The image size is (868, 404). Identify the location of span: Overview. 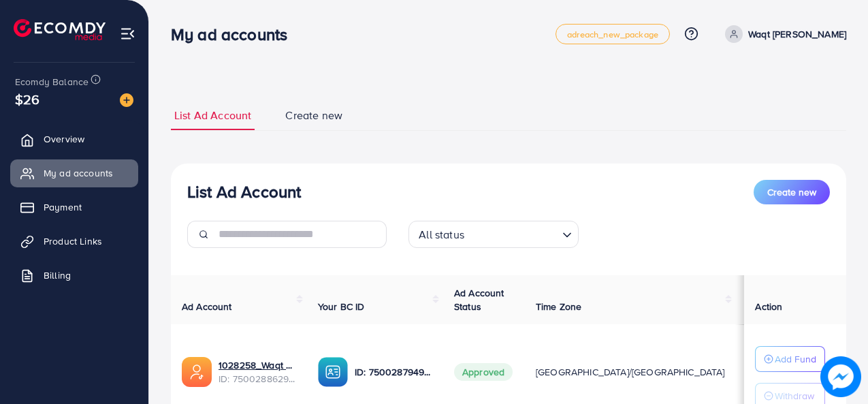
(64, 139).